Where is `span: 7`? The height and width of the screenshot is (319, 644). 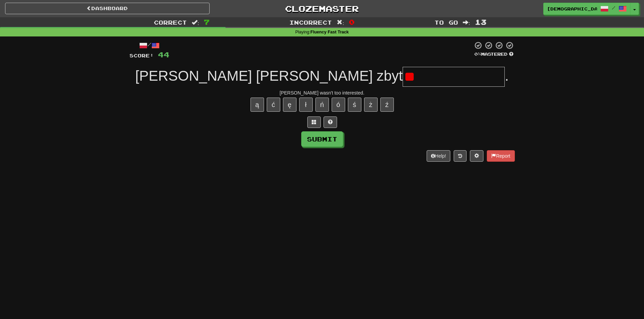
span: 7 is located at coordinates (207, 22).